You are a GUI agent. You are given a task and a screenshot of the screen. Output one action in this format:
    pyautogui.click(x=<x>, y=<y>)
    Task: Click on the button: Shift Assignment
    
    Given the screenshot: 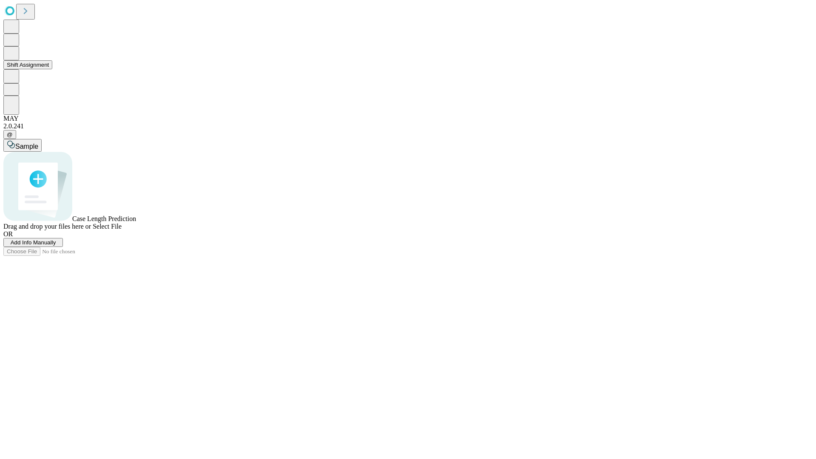 What is the action you would take?
    pyautogui.click(x=28, y=65)
    